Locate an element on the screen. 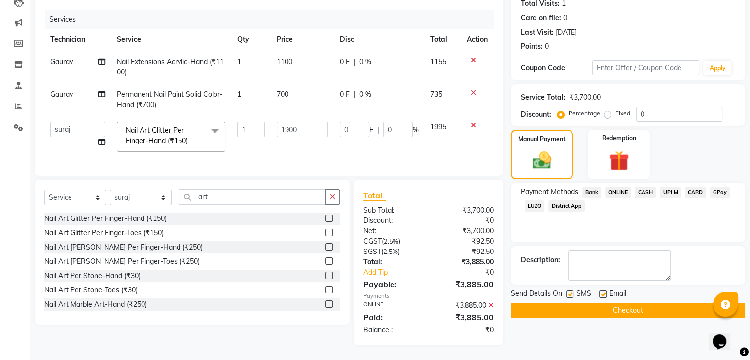 This screenshot has width=750, height=360. div: Services is located at coordinates (273, 19).